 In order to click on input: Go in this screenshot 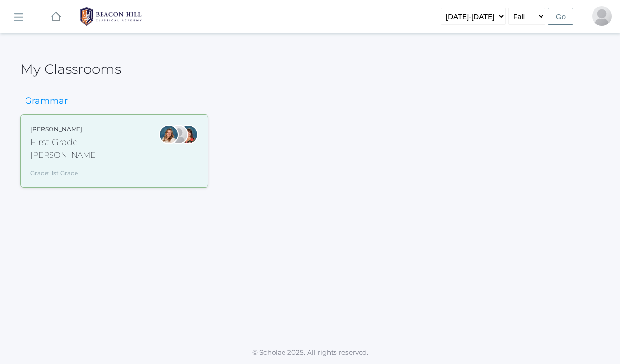, I will do `click(560, 16)`.